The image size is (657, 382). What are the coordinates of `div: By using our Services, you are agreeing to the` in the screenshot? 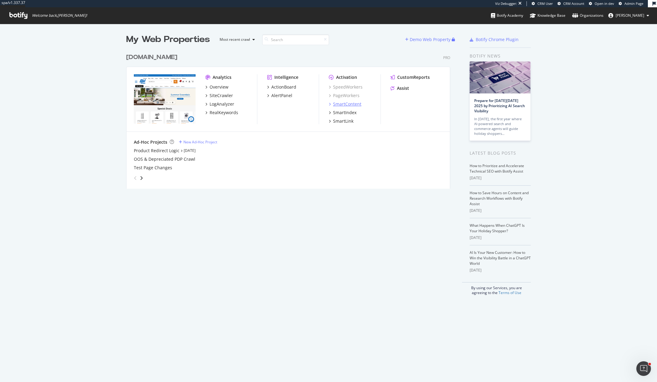 It's located at (496, 288).